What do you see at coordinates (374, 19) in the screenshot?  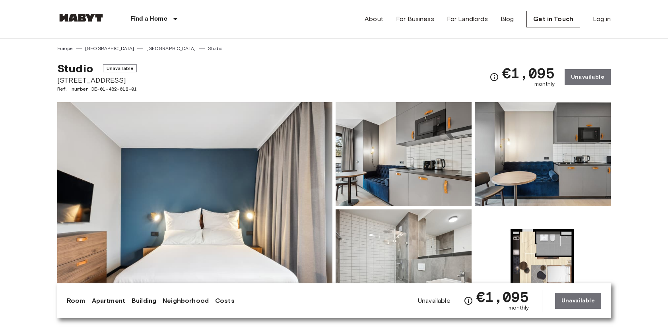 I see `a: About` at bounding box center [374, 19].